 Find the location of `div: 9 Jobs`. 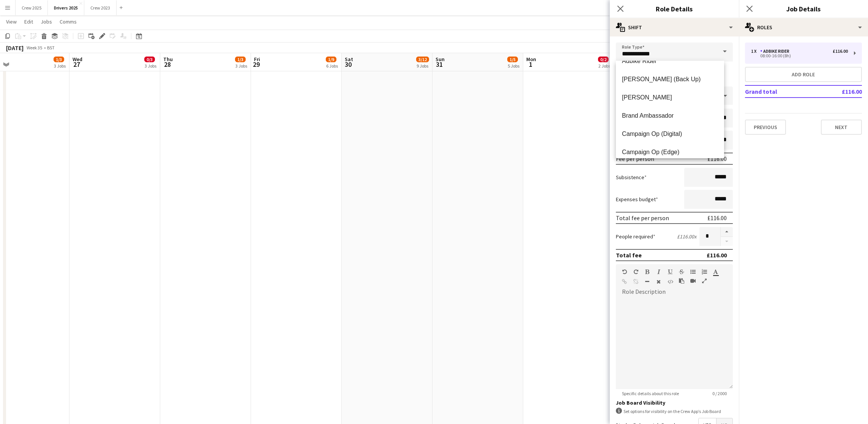

div: 9 Jobs is located at coordinates (423, 66).